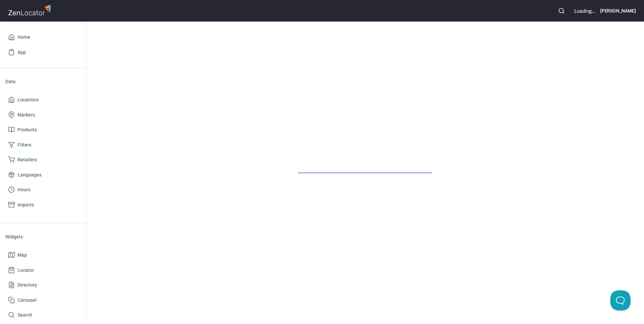 This screenshot has width=644, height=324. What do you see at coordinates (22, 255) in the screenshot?
I see `span: Map` at bounding box center [22, 255].